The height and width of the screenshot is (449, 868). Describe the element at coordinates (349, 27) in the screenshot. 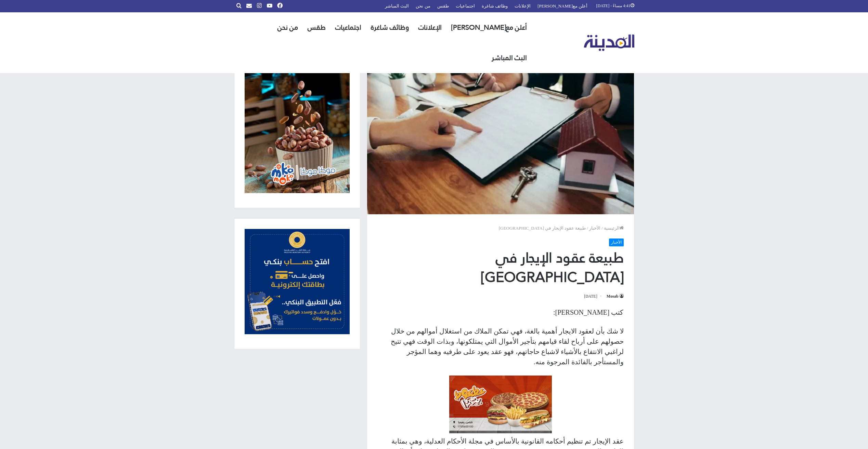

I see `a: اجتماعيات` at that location.